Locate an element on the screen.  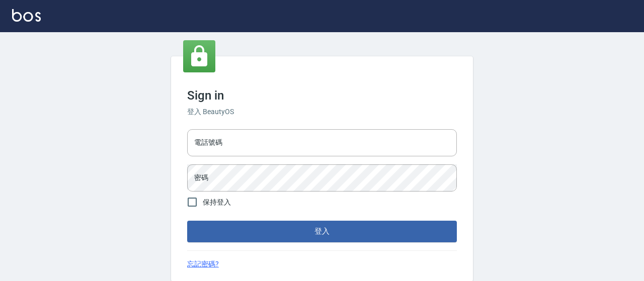
img: Logo is located at coordinates (26, 15).